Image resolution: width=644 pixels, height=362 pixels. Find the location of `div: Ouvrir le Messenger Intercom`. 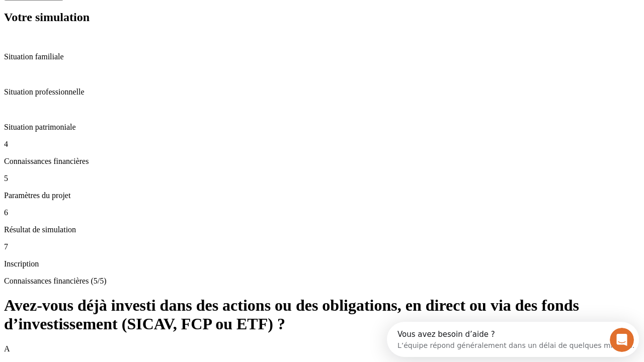

div: Ouvrir le Messenger Intercom is located at coordinates (140, 18).